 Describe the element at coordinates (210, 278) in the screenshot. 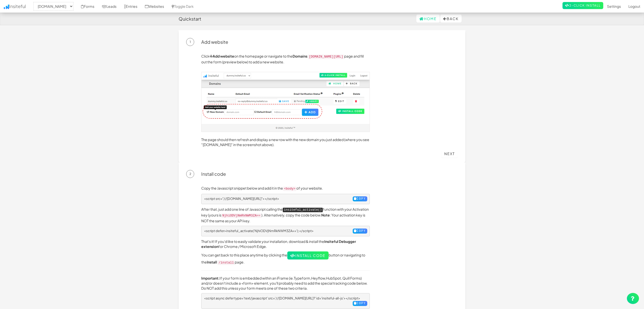

I see `b: Important:` at that location.